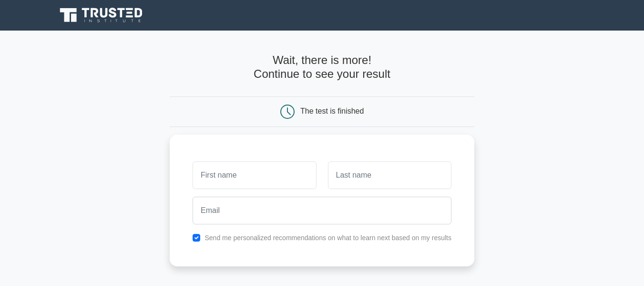 Image resolution: width=644 pixels, height=286 pixels. What do you see at coordinates (332, 110) in the screenshot?
I see `div: The test is finished` at bounding box center [332, 110].